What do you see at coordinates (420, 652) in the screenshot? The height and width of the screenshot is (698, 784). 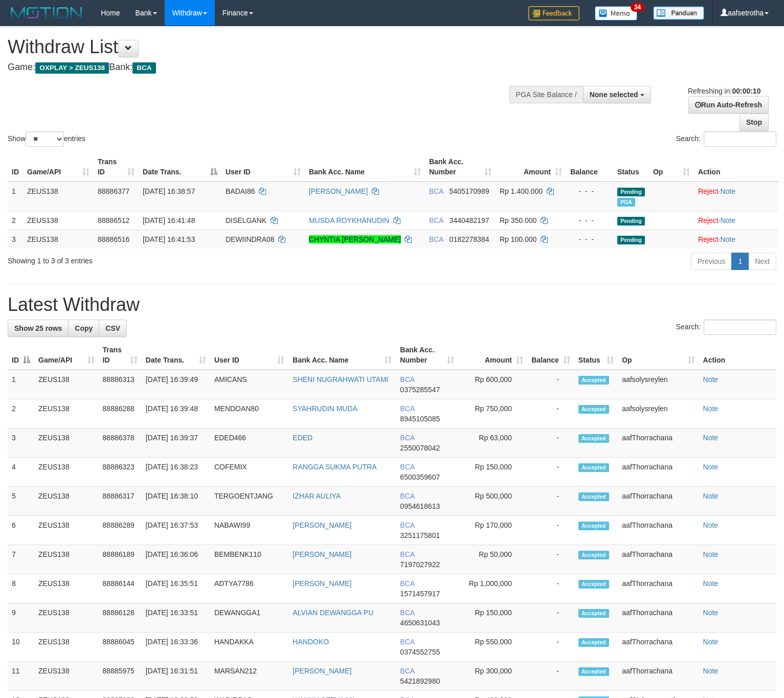 I see `span: Copy 0374552755 to clipboard` at bounding box center [420, 652].